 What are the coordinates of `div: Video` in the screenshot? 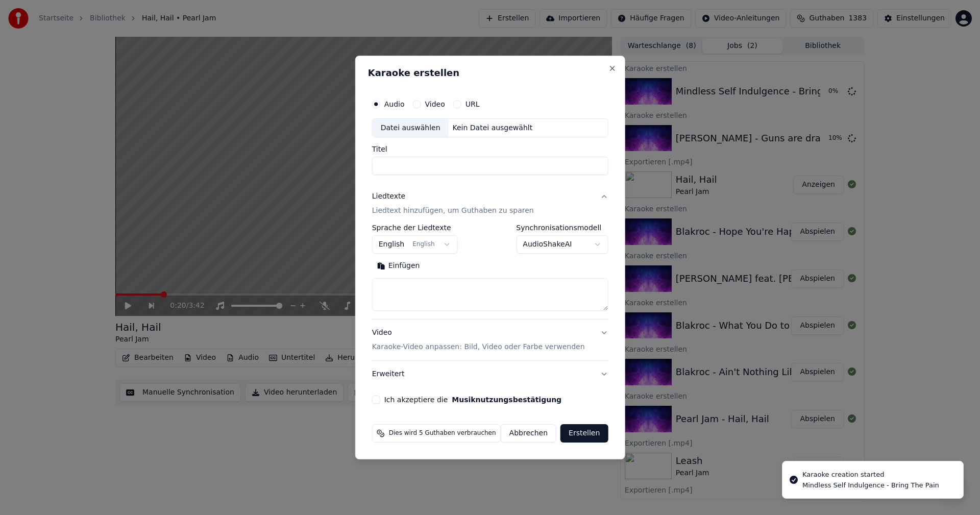 It's located at (478, 340).